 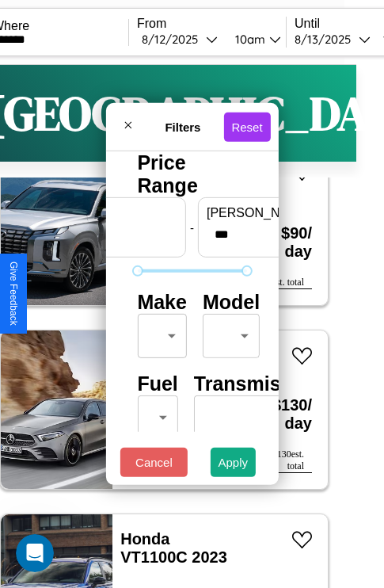 I want to click on button: 10am, so click(x=254, y=39).